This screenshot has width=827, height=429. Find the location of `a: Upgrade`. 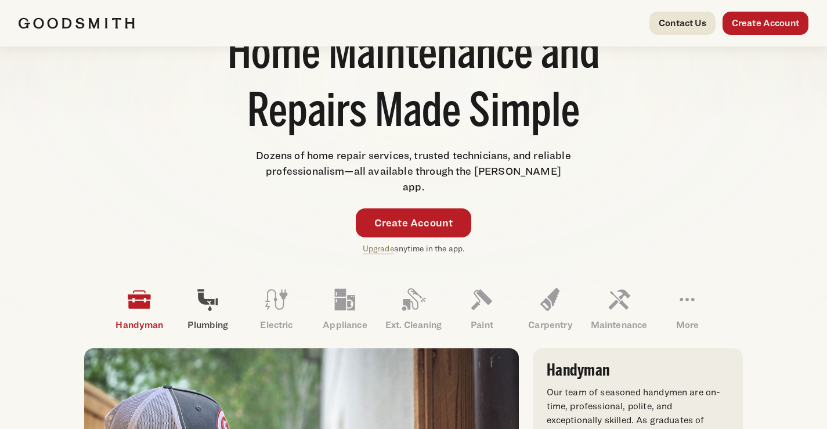

a: Upgrade is located at coordinates (378, 248).